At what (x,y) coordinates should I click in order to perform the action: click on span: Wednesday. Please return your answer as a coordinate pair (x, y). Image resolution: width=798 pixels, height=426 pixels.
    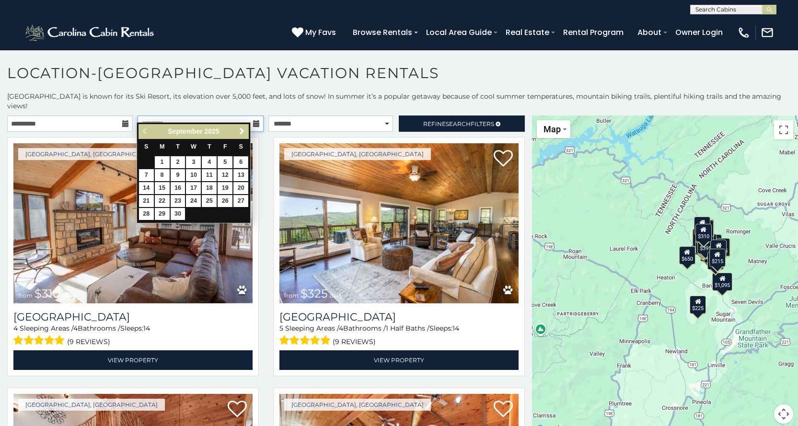
    Looking at the image, I should click on (194, 147).